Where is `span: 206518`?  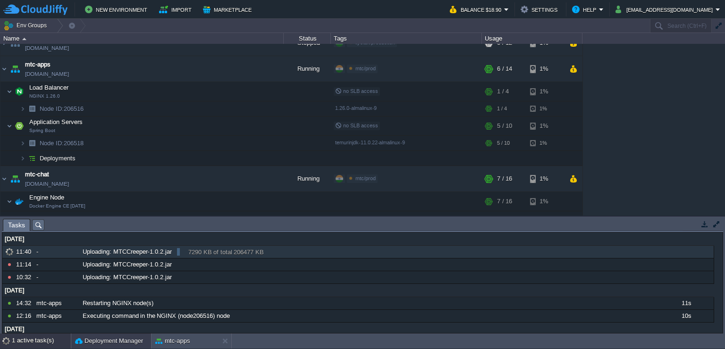 span: 206518 is located at coordinates (62, 143).